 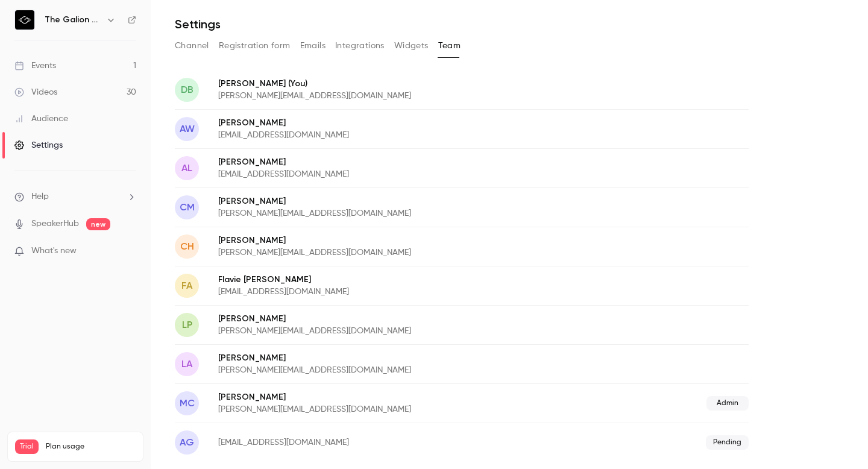 What do you see at coordinates (91, 446) in the screenshot?
I see `span: Plan usage` at bounding box center [91, 446].